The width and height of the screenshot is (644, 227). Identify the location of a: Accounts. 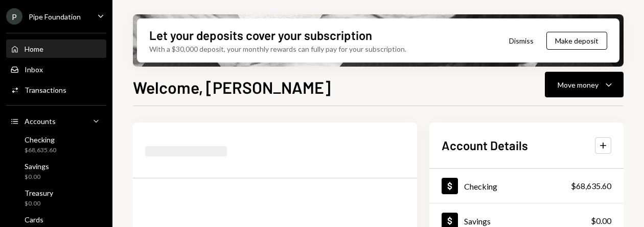
(56, 121).